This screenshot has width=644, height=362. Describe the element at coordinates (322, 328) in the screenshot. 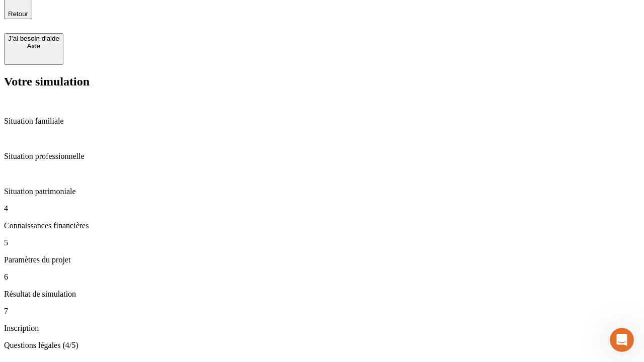

I see `p: Inscription` at that location.